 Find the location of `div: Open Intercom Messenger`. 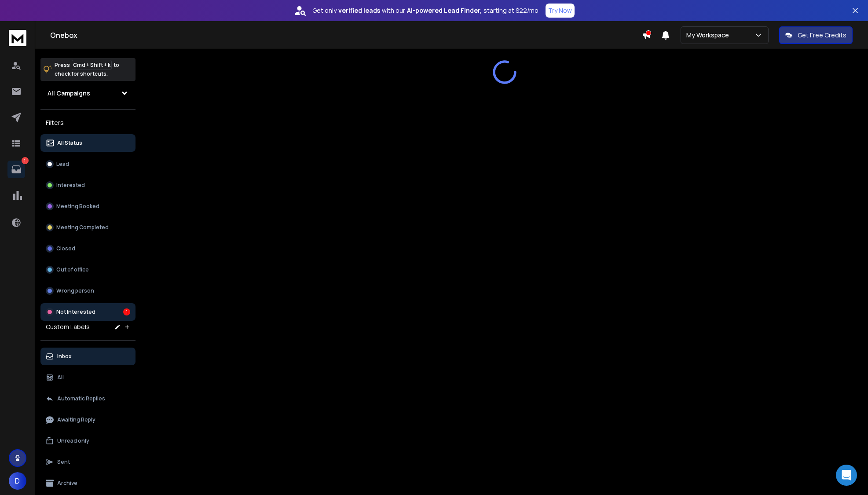

div: Open Intercom Messenger is located at coordinates (847, 475).